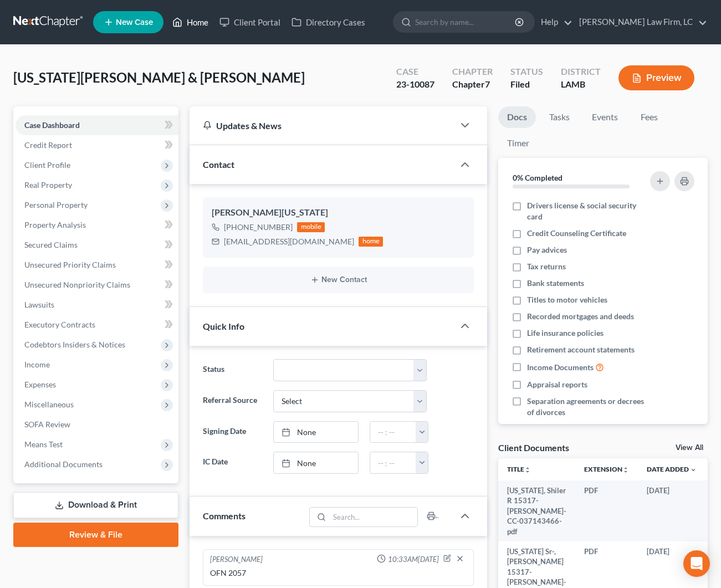 The image size is (721, 588). What do you see at coordinates (465, 22) in the screenshot?
I see `input: Search by name...` at bounding box center [465, 22].